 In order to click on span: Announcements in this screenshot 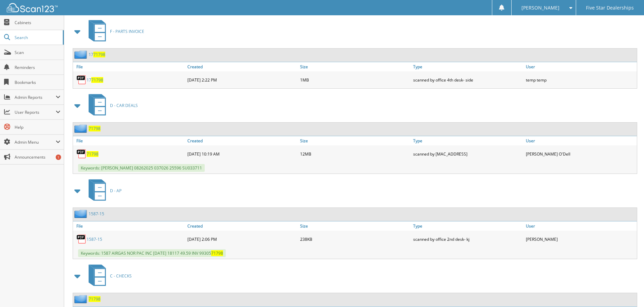, I will do `click(37, 157)`.